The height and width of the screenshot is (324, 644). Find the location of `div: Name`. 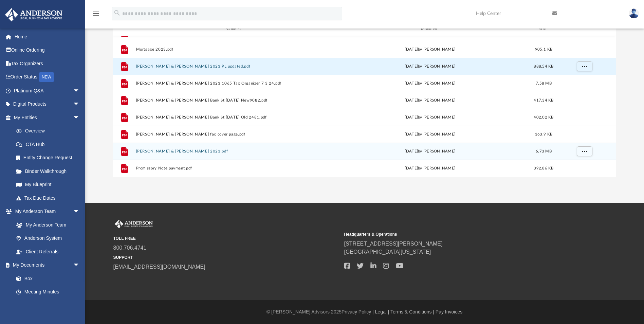

div: Name is located at coordinates (233, 29).